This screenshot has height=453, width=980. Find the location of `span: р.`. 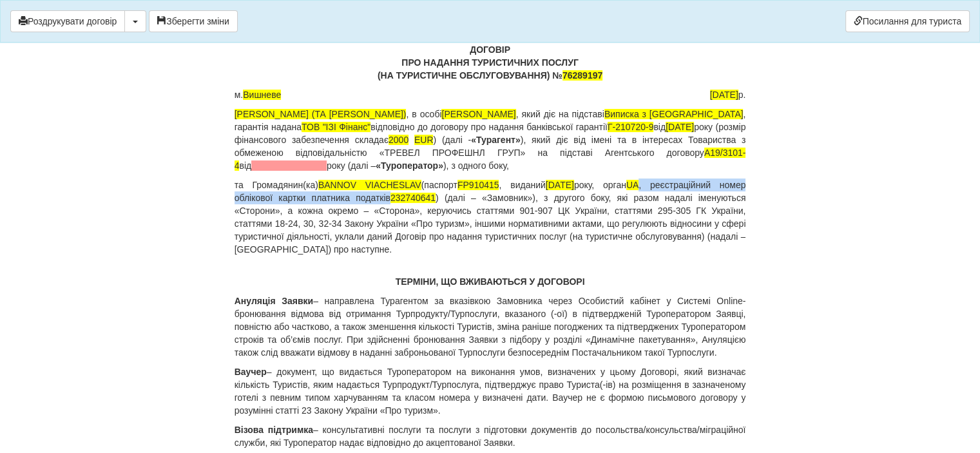

span: р. is located at coordinates (729, 94).